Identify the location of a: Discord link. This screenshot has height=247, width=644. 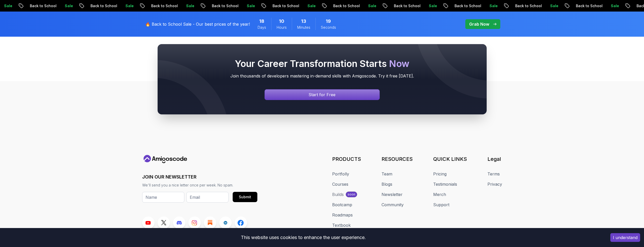
(179, 223).